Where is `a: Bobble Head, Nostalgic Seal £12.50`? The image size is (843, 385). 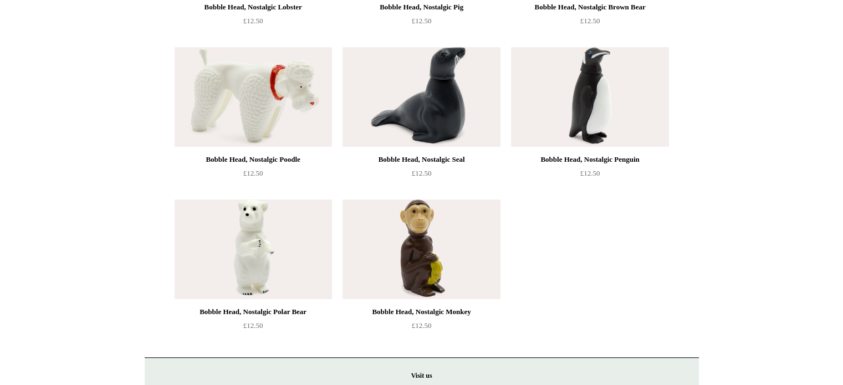
a: Bobble Head, Nostalgic Seal £12.50 is located at coordinates (421, 176).